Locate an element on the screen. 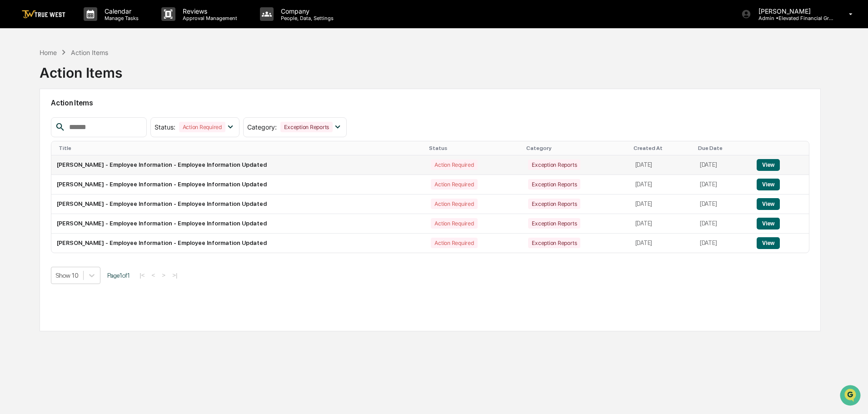 The height and width of the screenshot is (414, 868). span: Category : is located at coordinates (262, 127).